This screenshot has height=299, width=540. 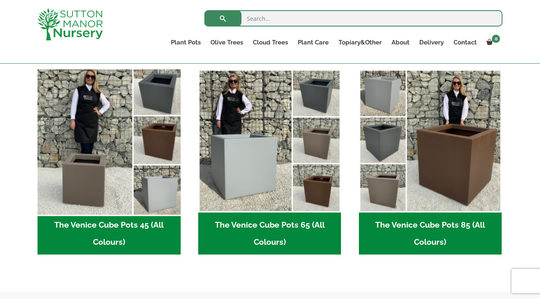 What do you see at coordinates (70, 24) in the screenshot?
I see `img: logo` at bounding box center [70, 24].